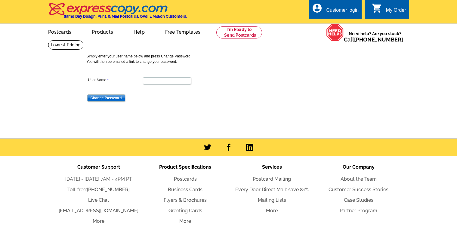 Image resolution: width=457 pixels, height=227 pixels. What do you see at coordinates (106, 98) in the screenshot?
I see `input: Change Password` at bounding box center [106, 98].